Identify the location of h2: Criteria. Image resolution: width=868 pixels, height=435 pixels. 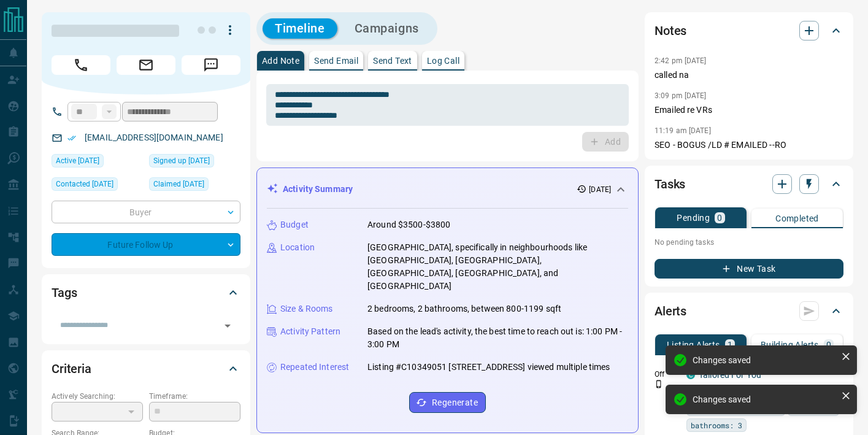
(71, 369).